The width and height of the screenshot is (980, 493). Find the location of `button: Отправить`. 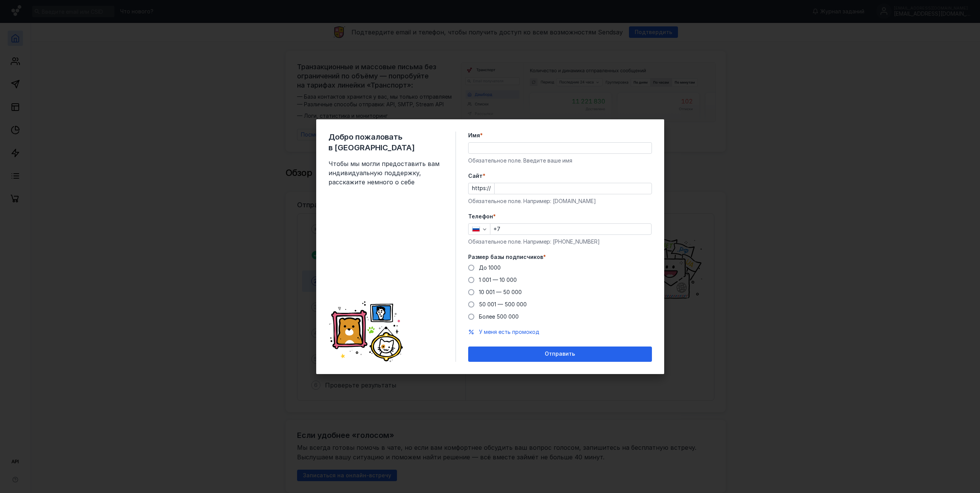

button: Отправить is located at coordinates (561, 354).